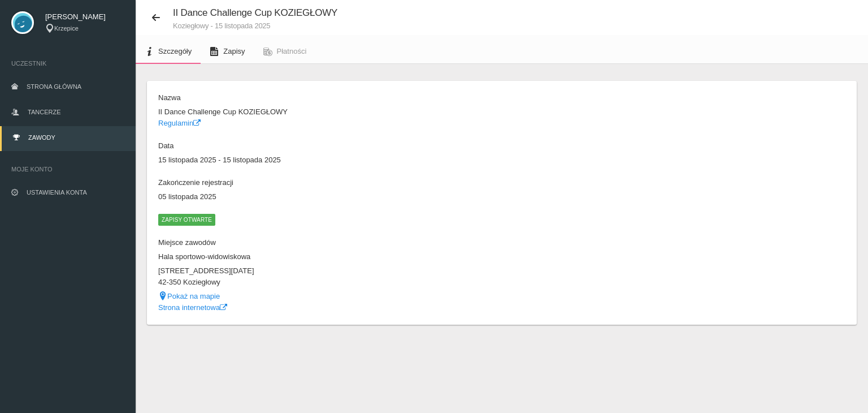  What do you see at coordinates (327, 146) in the screenshot?
I see `dt: Data` at bounding box center [327, 146].